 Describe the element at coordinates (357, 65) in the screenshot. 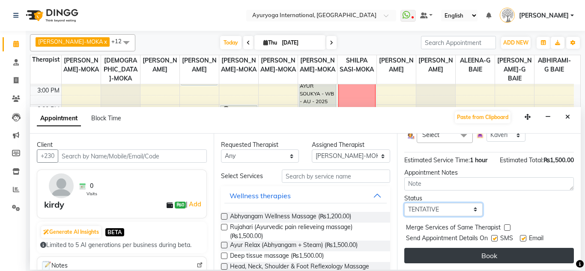

I see `span: SHILPA SASI-MOKA` at that location.